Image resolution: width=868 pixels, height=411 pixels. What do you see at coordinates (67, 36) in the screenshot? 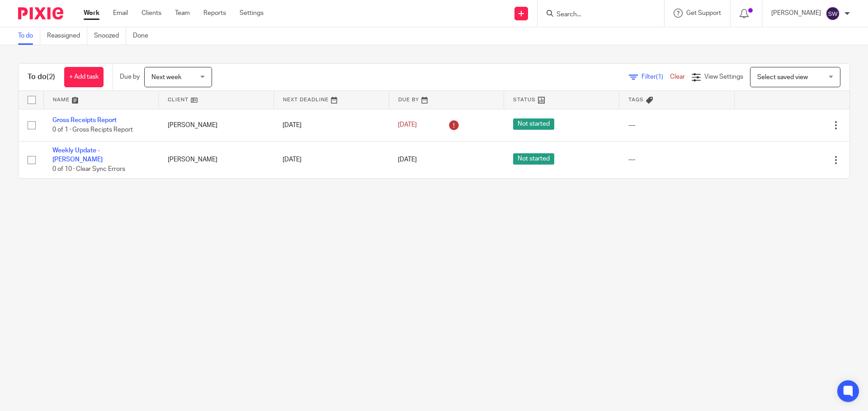
I see `a: Reassigned` at bounding box center [67, 36].